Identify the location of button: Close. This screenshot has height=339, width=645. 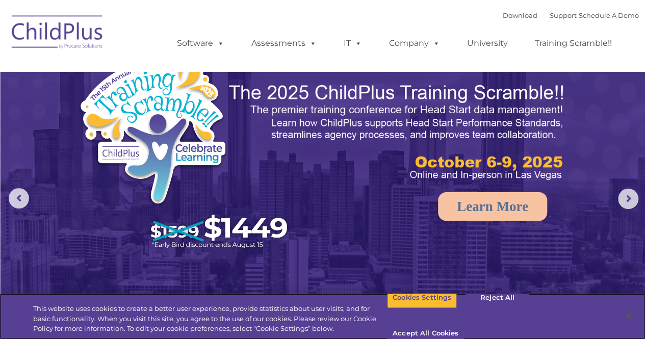
(629, 316).